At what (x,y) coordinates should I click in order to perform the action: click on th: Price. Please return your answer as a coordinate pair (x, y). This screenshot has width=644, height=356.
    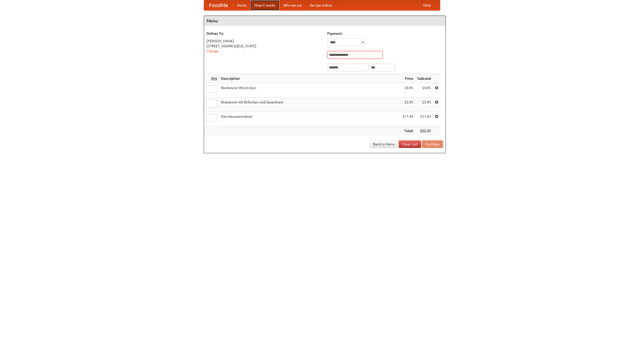
    Looking at the image, I should click on (408, 79).